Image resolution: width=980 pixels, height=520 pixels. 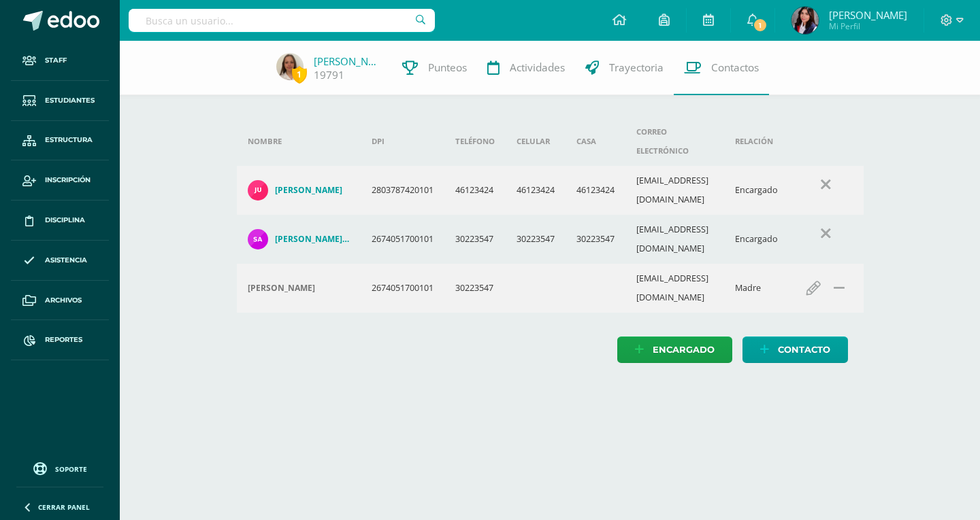 I want to click on a: Trayectoria, so click(x=624, y=68).